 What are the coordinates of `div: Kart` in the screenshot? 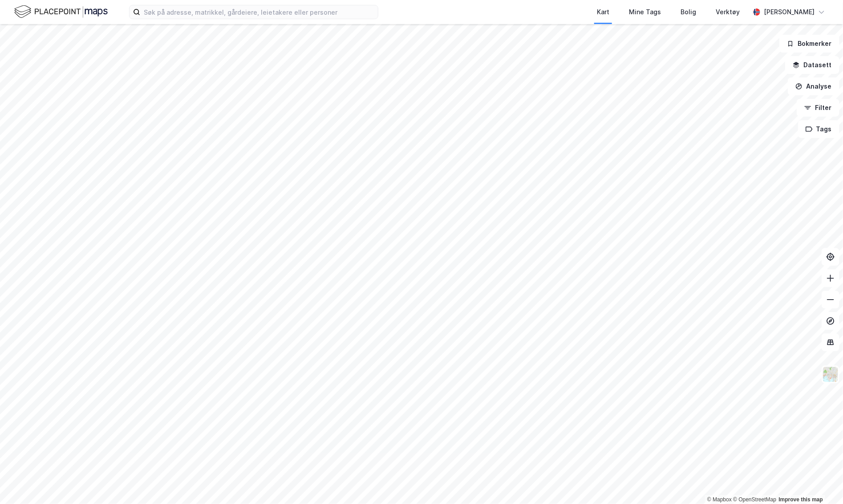 It's located at (603, 12).